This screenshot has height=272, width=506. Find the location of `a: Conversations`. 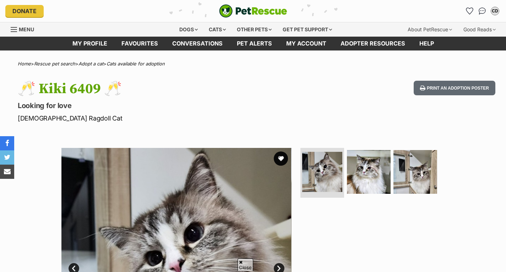

a: Conversations is located at coordinates (483, 11).